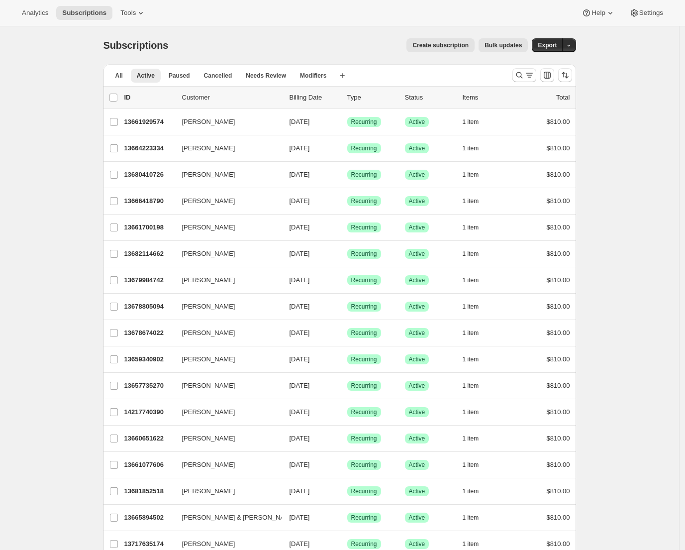  I want to click on p: 14217740390, so click(149, 412).